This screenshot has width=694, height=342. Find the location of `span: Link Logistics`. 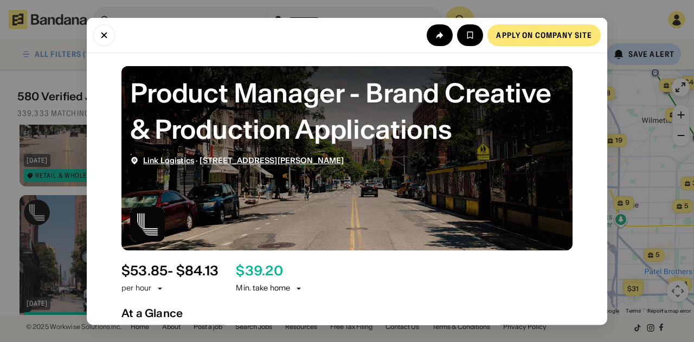

span: Link Logistics is located at coordinates (169, 160).